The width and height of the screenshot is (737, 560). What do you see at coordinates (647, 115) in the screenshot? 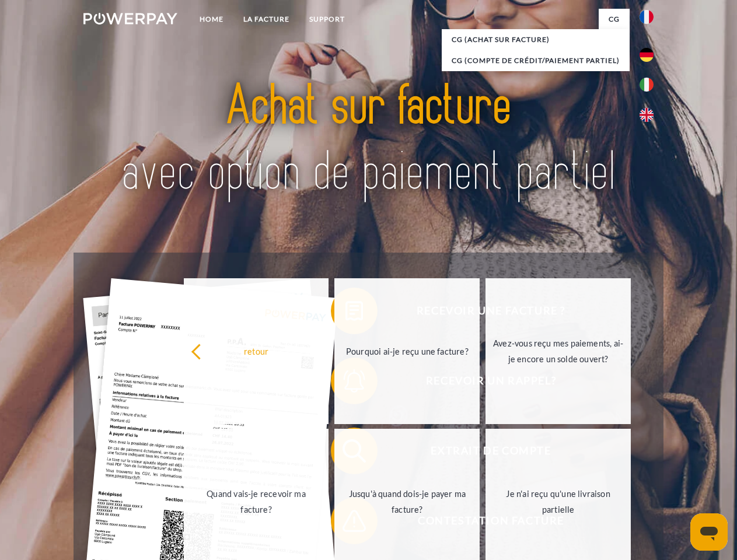
I see `img: en` at bounding box center [647, 115].